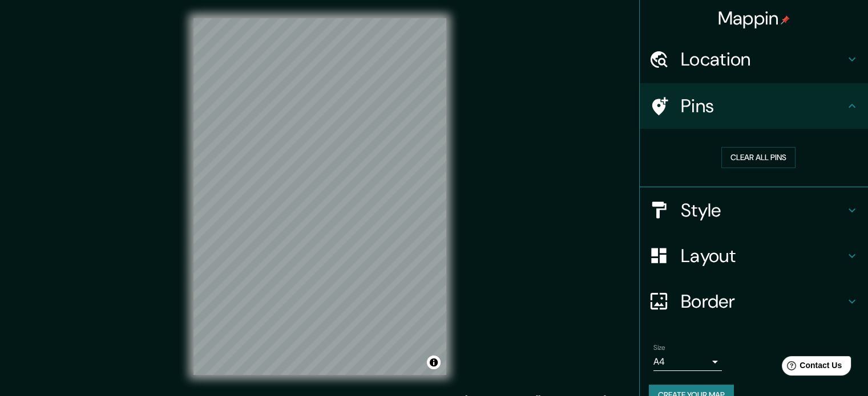 This screenshot has width=868, height=396. Describe the element at coordinates (754, 302) in the screenshot. I see `div: Border` at that location.